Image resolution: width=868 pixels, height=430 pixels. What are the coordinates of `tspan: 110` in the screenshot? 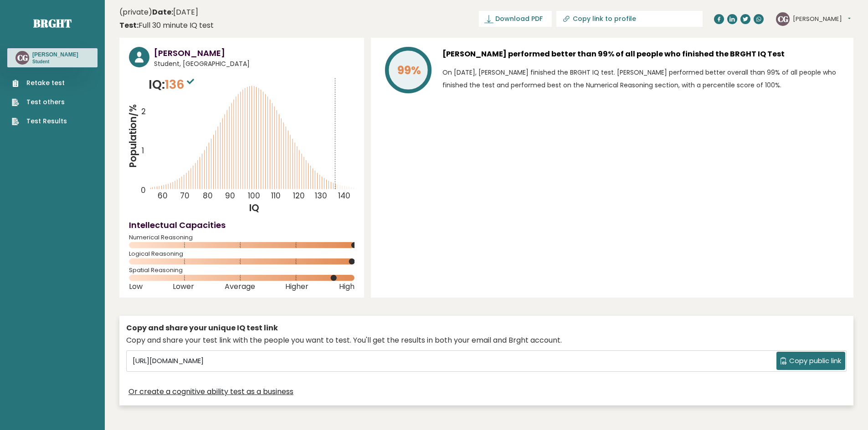 It's located at (275, 196).